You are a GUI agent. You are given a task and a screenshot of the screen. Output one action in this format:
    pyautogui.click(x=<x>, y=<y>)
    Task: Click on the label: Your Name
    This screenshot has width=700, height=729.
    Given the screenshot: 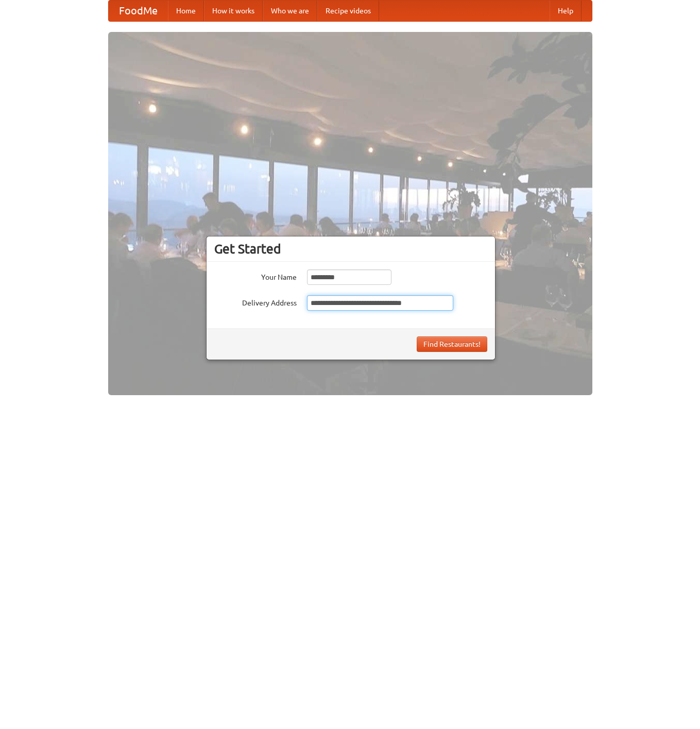 What is the action you would take?
    pyautogui.click(x=256, y=275)
    